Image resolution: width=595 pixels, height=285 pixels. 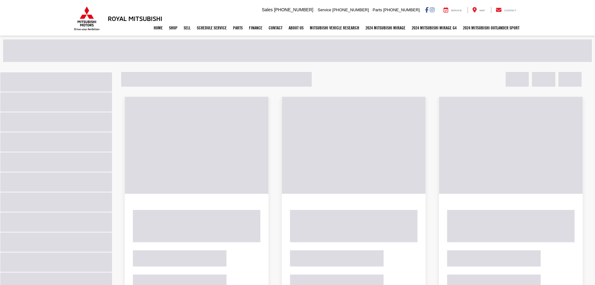 I want to click on a: Facebook: Click to visit our Facebook page, so click(x=427, y=10).